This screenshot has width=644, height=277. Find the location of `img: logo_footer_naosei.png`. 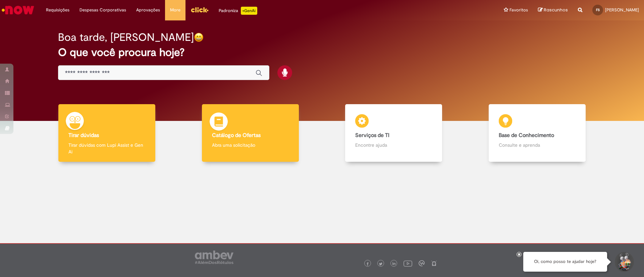

img: logo_footer_naosei.png is located at coordinates (434, 264).